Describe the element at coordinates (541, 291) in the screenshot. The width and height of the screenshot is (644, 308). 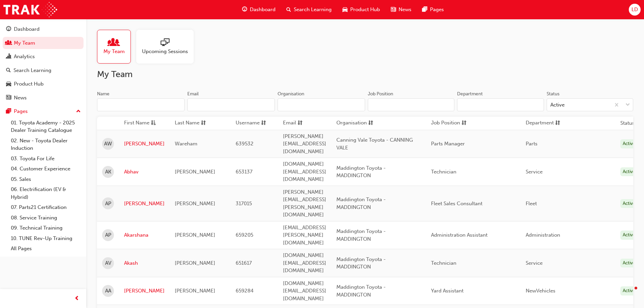
I see `span: NewVehicles` at that location.